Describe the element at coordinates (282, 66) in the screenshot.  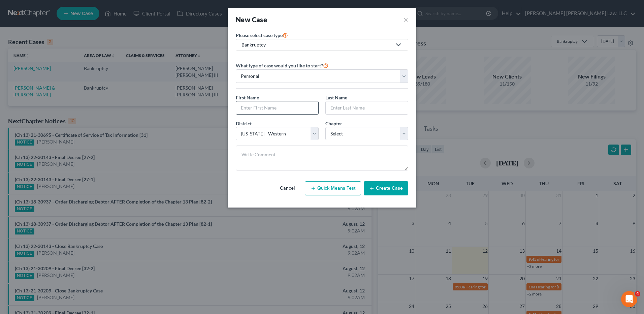
I see `label: What type of case would you like to start?` at that location.